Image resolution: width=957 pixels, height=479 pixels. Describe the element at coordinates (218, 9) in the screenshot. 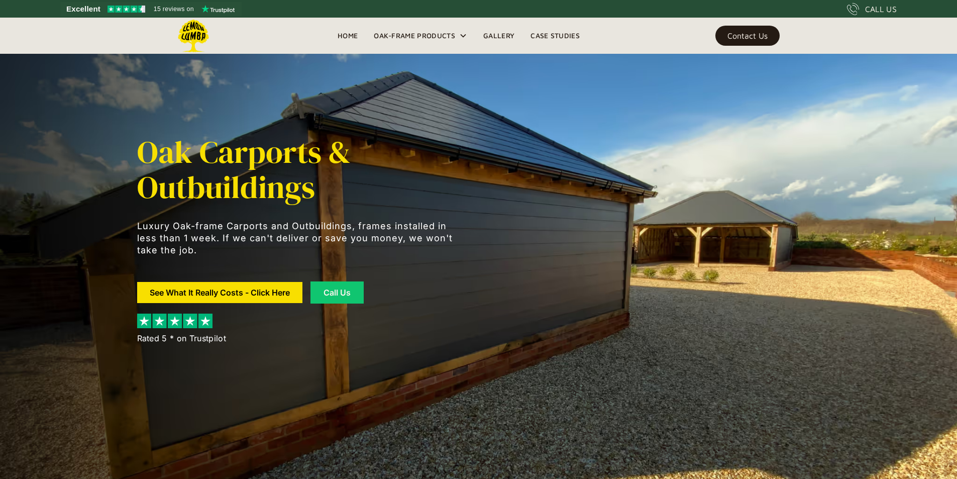

I see `img: Trustpilot logo` at that location.